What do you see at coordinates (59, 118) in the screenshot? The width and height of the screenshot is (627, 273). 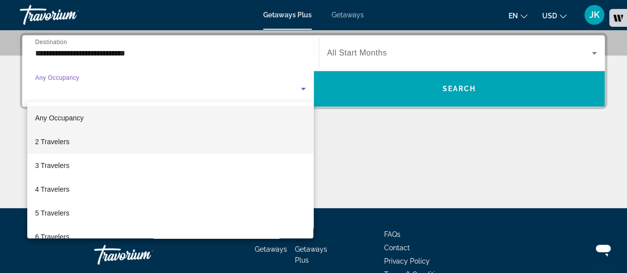 I see `span: Any Occupancy` at bounding box center [59, 118].